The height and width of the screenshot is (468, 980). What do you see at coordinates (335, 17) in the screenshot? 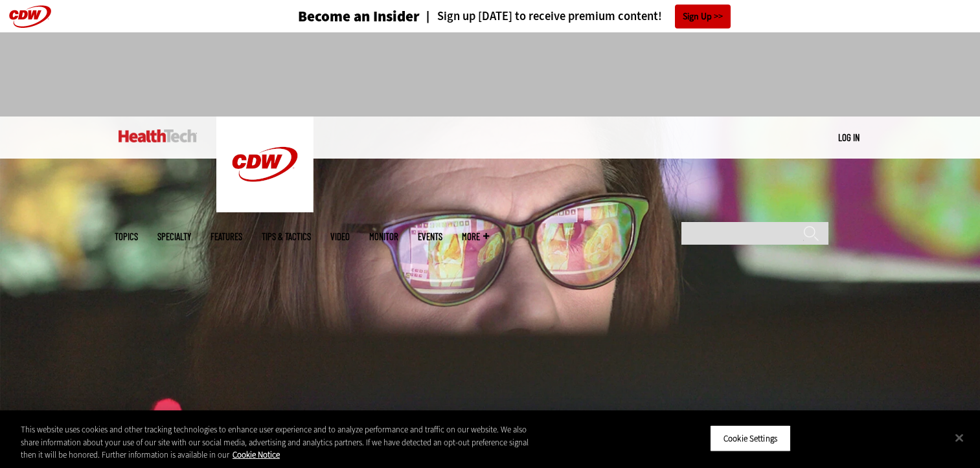
I see `a: Become an Insider` at bounding box center [335, 17].